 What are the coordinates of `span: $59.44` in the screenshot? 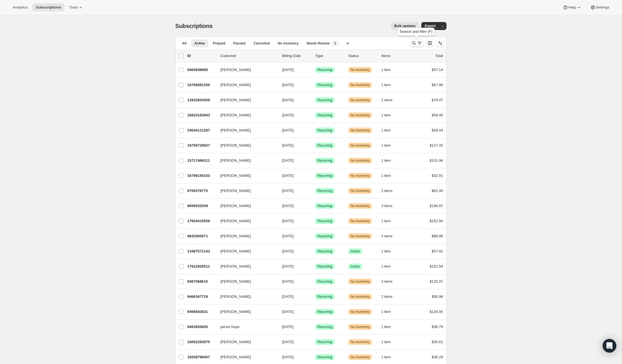 It's located at (437, 130).